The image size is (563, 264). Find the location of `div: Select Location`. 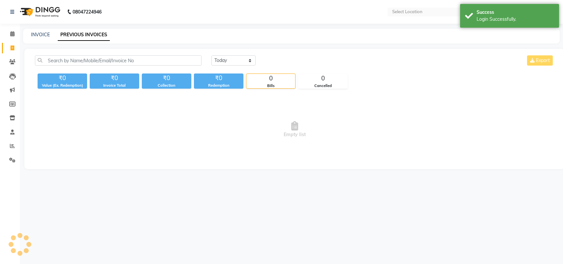

div: Select Location is located at coordinates (407, 12).